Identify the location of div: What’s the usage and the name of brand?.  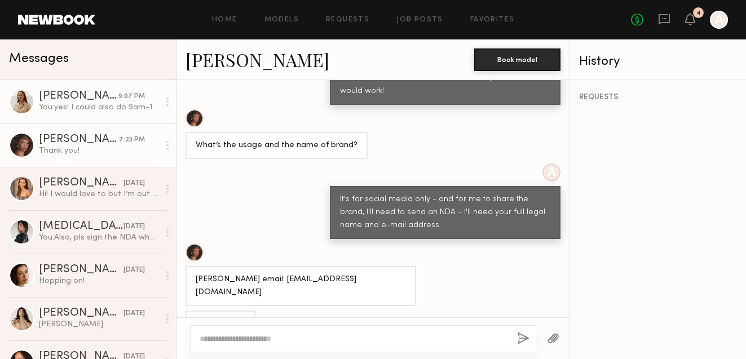
(276, 145).